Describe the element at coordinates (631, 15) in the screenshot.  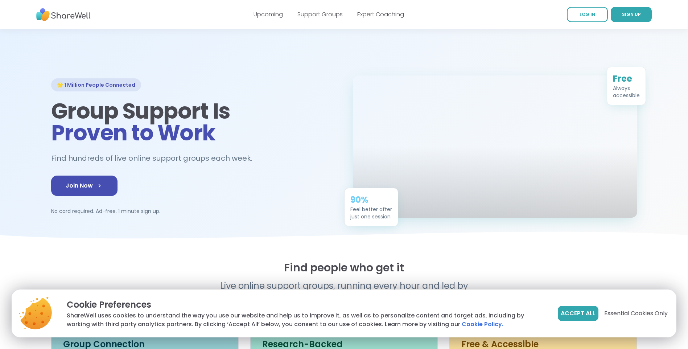
I see `a: SIGN UP` at that location.